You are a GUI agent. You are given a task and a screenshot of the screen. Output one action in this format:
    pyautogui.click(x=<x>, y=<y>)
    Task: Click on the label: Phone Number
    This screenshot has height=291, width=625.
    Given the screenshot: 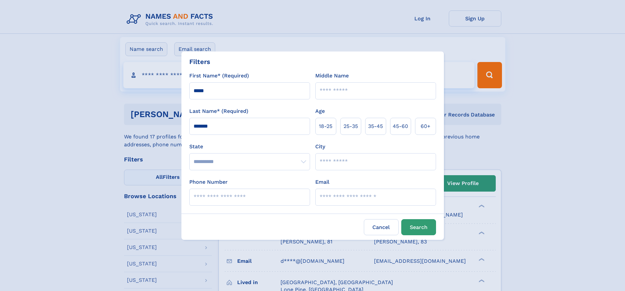 What is the action you would take?
    pyautogui.click(x=208, y=182)
    